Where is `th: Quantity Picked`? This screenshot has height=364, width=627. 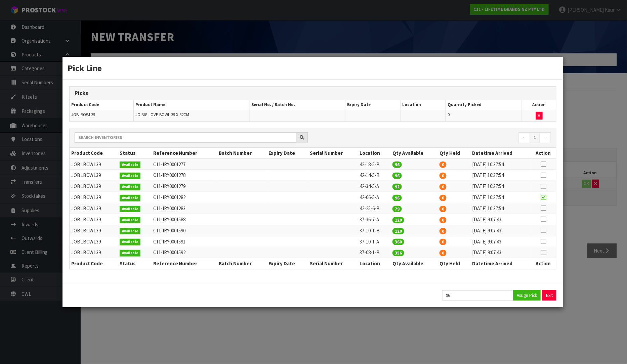
th: Quantity Picked is located at coordinates (484, 105).